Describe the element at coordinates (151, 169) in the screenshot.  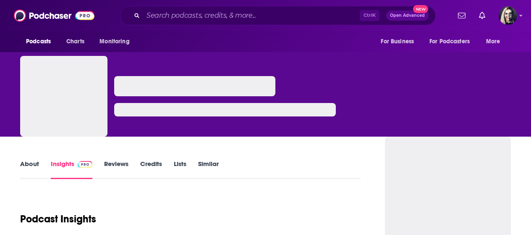
I see `a: Credits` at that location.